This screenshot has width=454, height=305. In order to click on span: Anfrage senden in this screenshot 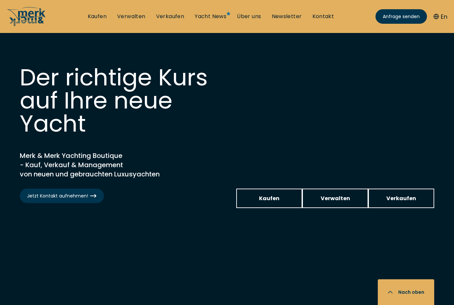, I will do `click(401, 17)`.